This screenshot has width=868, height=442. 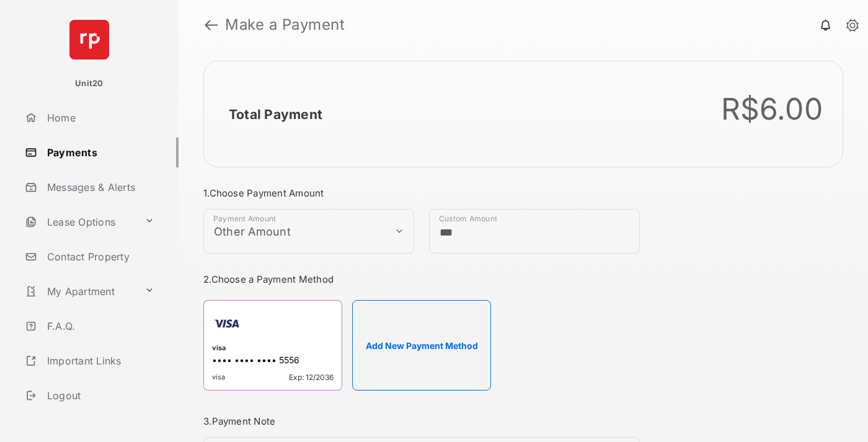 What do you see at coordinates (89, 84) in the screenshot?
I see `p: Unit20` at bounding box center [89, 84].